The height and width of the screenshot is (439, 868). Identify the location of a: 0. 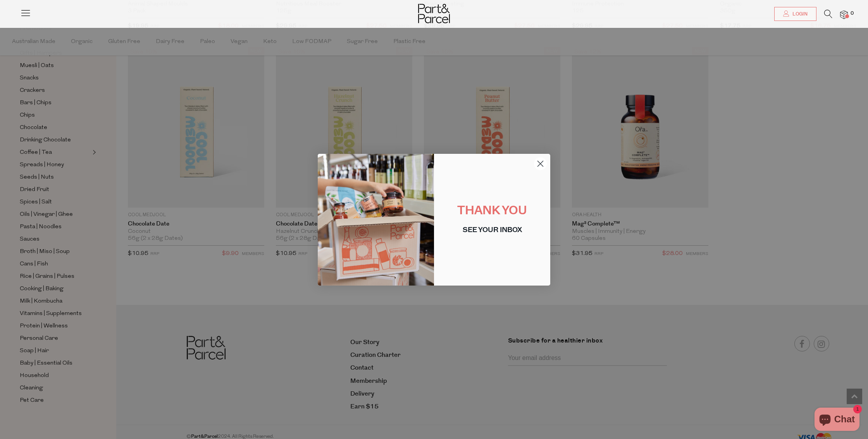
(844, 14).